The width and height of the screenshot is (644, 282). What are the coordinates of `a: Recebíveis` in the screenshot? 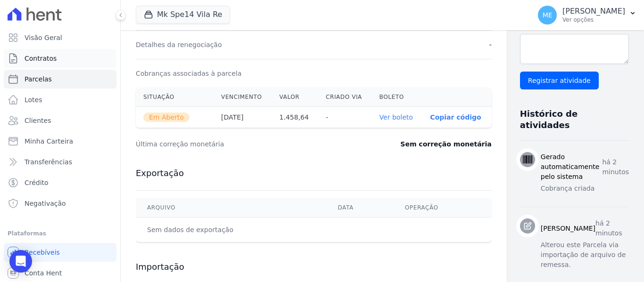 It's located at (60, 252).